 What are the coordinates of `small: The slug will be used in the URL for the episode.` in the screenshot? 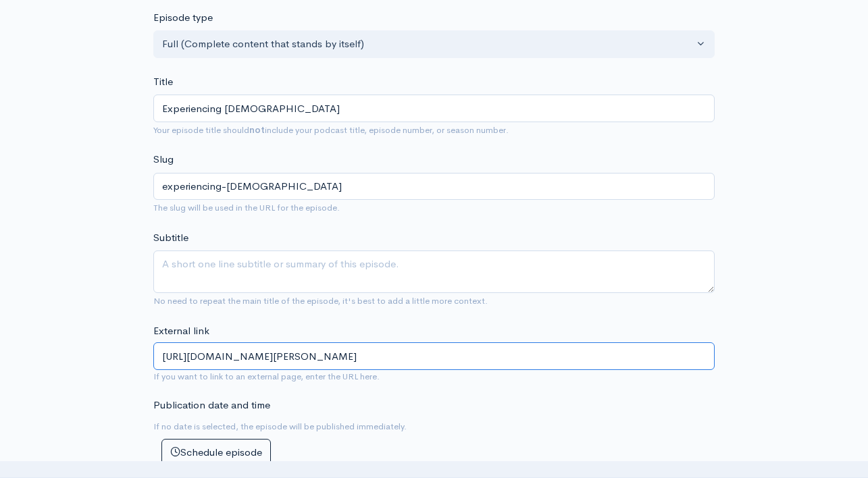 It's located at (246, 207).